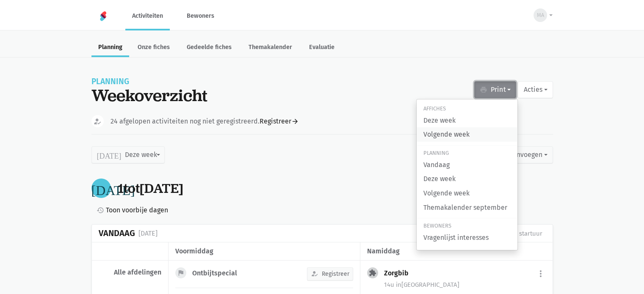 The image size is (644, 294). What do you see at coordinates (128, 155) in the screenshot?
I see `button: Deze week` at bounding box center [128, 155].